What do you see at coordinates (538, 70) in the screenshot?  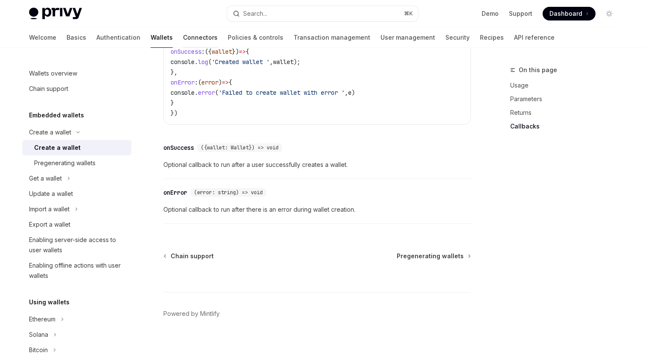 I see `span: On this page` at bounding box center [538, 70].